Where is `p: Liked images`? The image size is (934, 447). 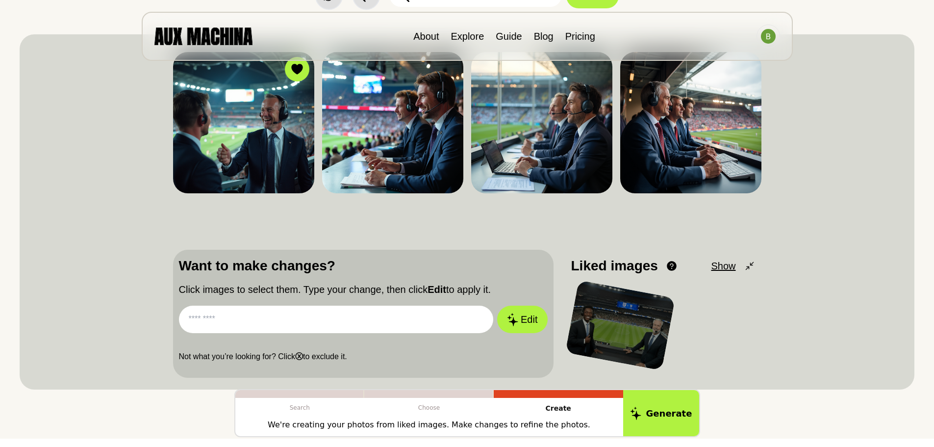
p: Liked images is located at coordinates (614, 266).